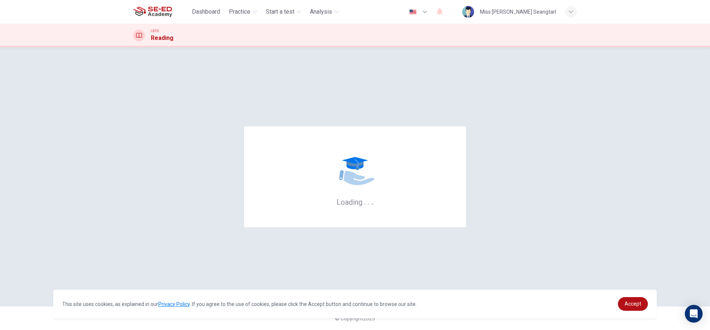 The height and width of the screenshot is (330, 710). I want to click on a: SE-ED Academy logo, so click(161, 12).